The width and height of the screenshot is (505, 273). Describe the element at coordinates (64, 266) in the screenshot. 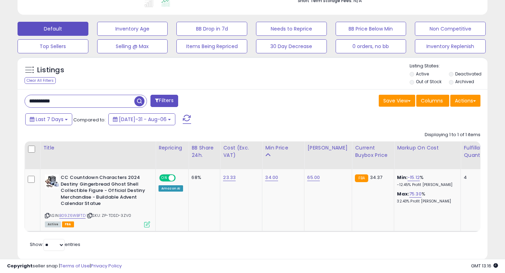

I see `div: seller snap | |` at that location.